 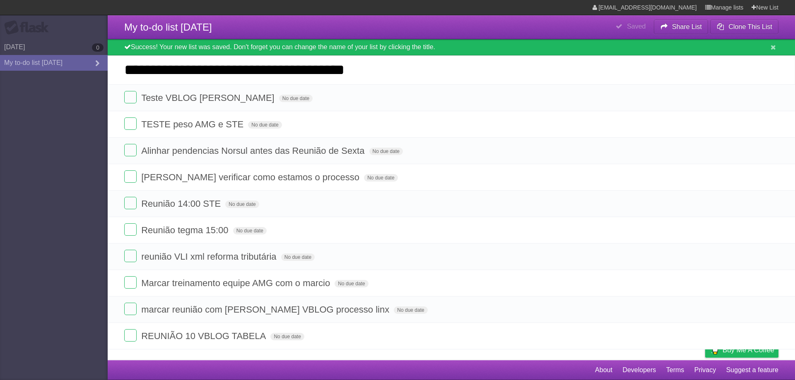 What do you see at coordinates (451, 47) in the screenshot?
I see `div: Success! Your new list was saved. Don't forget you can change the name of your list by clicking t...` at bounding box center [451, 47].